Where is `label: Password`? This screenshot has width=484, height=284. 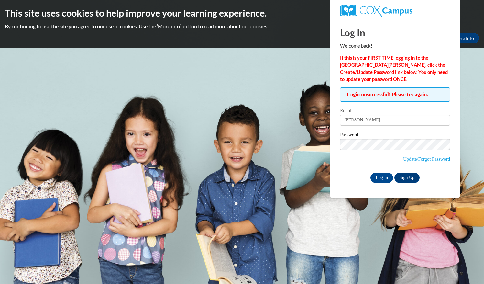
label: Password is located at coordinates (395, 136).